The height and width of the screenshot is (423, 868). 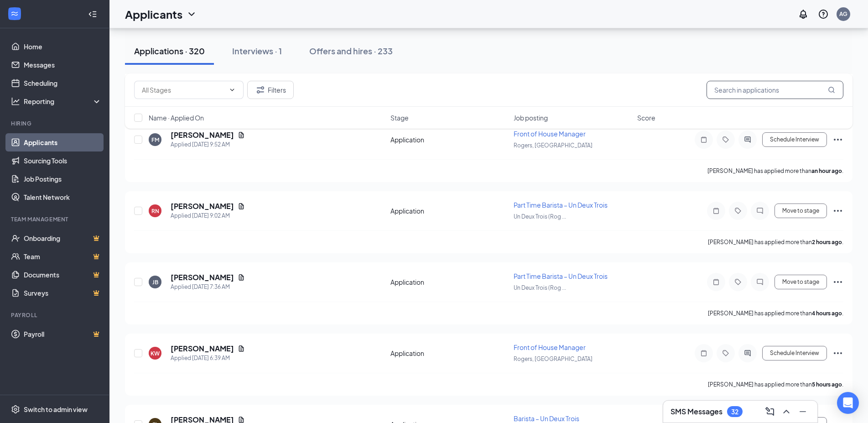 What do you see at coordinates (260, 90) in the screenshot?
I see `svg: Filter` at bounding box center [260, 90].